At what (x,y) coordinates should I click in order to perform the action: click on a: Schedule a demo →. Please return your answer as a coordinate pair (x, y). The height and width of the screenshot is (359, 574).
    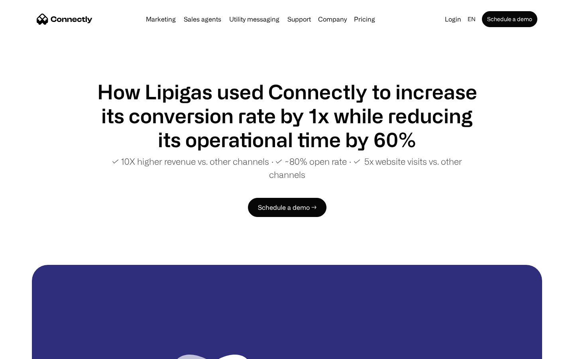
    Looking at the image, I should click on (287, 207).